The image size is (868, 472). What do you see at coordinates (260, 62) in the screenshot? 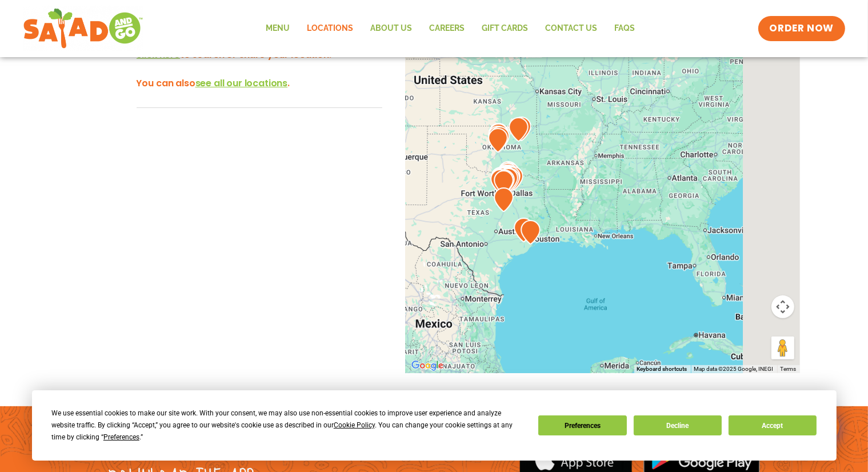
I see `h3: Hey there! We'd love to show you what's nearby - to search or share your location. You can also .` at bounding box center [260, 62].